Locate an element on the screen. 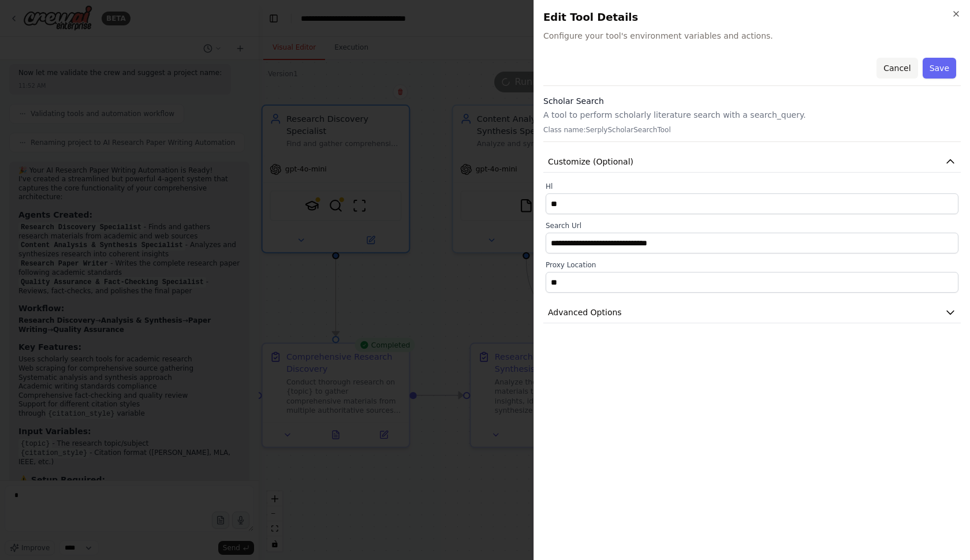 The height and width of the screenshot is (560, 970). button: Cancel is located at coordinates (897, 68).